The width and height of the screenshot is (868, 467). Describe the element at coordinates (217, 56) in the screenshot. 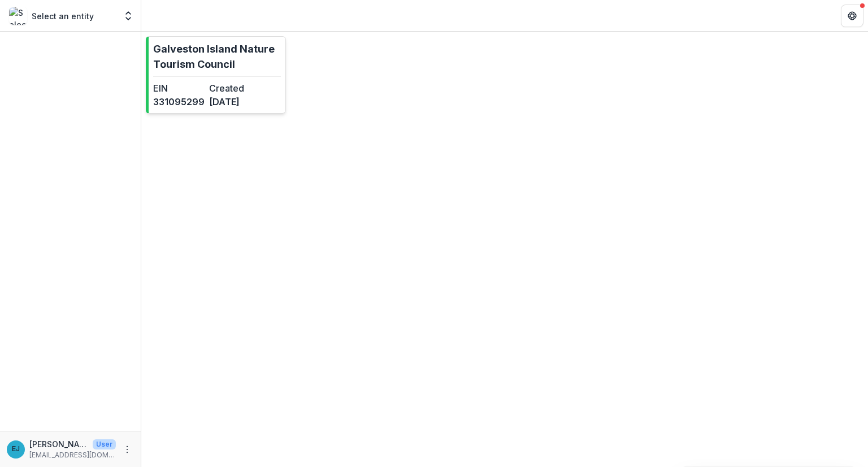

I see `p: Galveston Island Nature Tourism Council` at that location.